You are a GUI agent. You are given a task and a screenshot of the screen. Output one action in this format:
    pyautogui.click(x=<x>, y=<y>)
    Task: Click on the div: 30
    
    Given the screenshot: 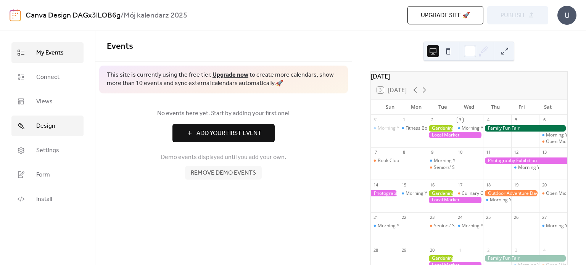 What is the action you would take?
    pyautogui.click(x=432, y=250)
    